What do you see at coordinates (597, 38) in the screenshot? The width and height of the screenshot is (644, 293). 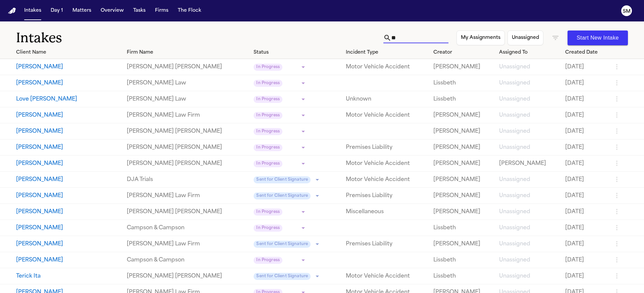 I see `button: Start New Intake` at bounding box center [597, 38].